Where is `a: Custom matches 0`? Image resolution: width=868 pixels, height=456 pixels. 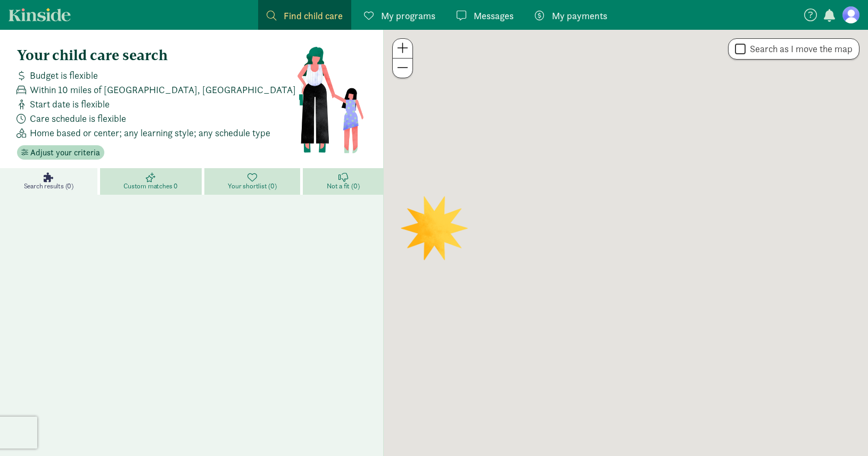 a: Custom matches 0 is located at coordinates (152, 182).